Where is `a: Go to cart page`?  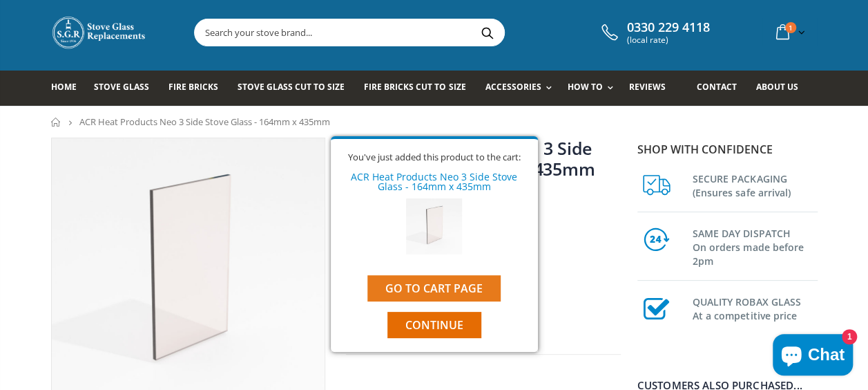 a: Go to cart page is located at coordinates (433, 288).